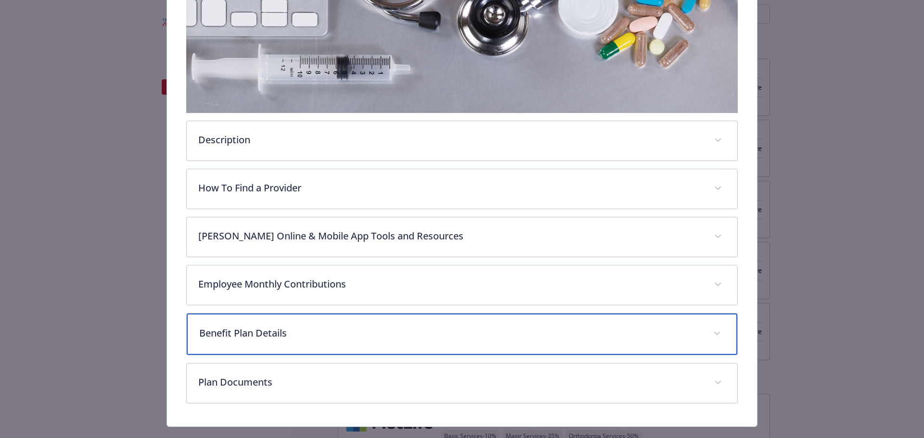  I want to click on p: How To Find a Provider, so click(450, 188).